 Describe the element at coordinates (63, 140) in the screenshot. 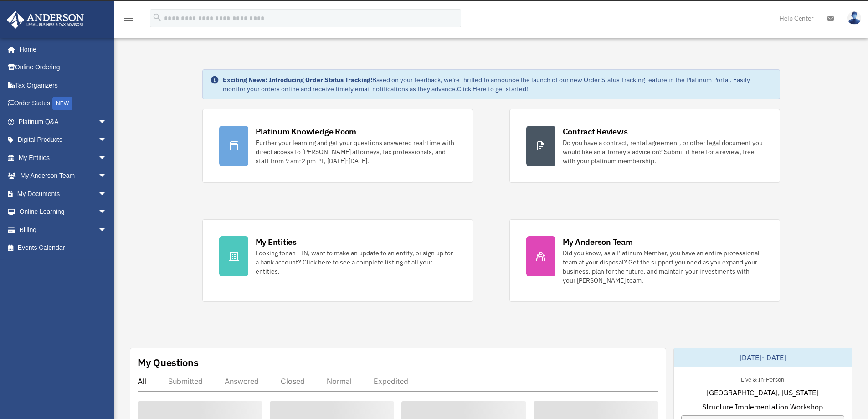

I see `a: Digital Productsarrow_drop_down` at that location.